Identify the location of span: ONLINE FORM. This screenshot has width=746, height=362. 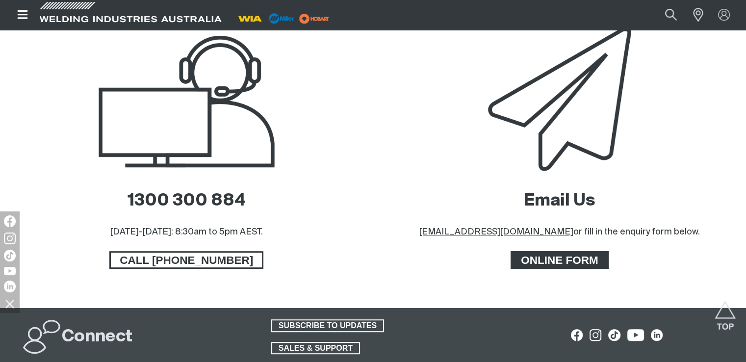
(559, 260).